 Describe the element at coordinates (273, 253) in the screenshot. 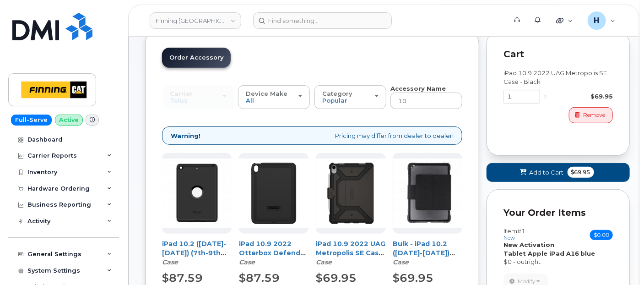

I see `a: iPad 10.9 2022 Otterbox Defender Series case - Black` at that location.